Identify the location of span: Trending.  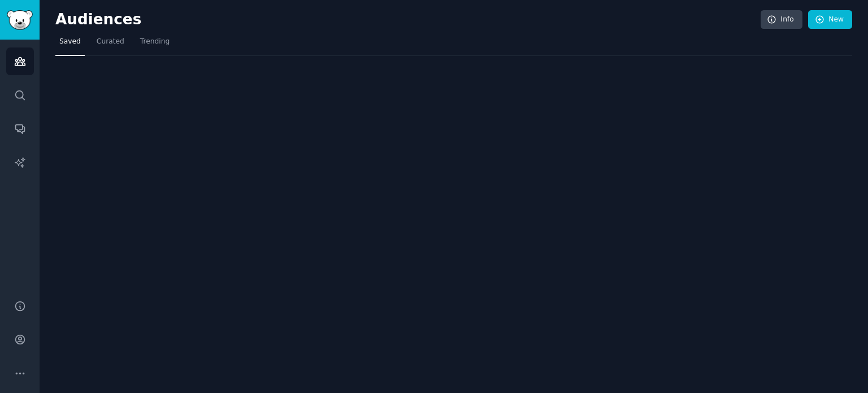
(155, 42).